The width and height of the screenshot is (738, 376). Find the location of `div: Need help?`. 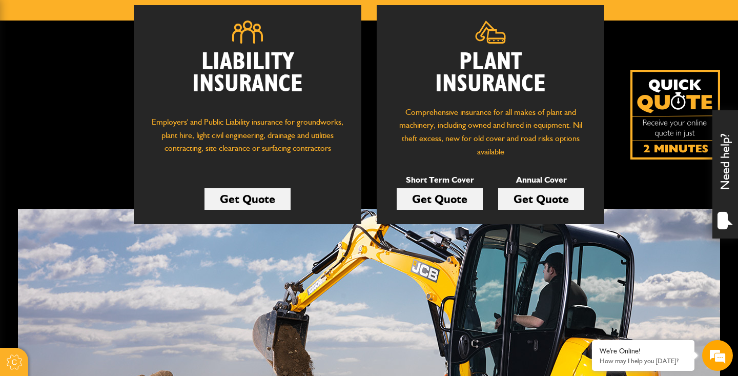

div: Need help? is located at coordinates (725, 174).